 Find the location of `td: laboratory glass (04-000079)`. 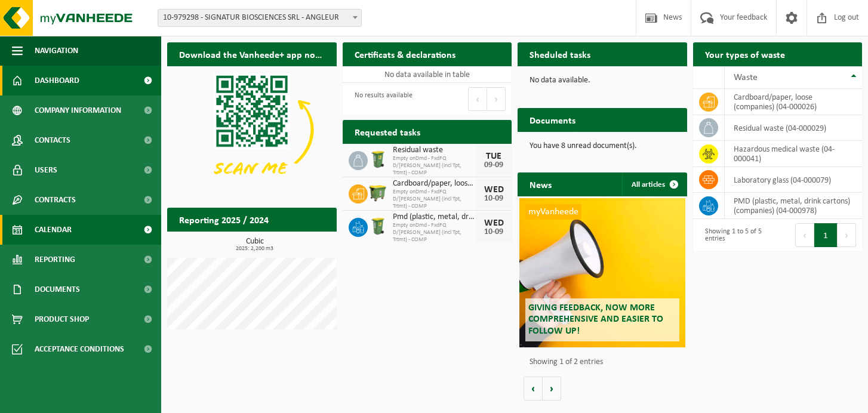

td: laboratory glass (04-000079) is located at coordinates (793, 180).